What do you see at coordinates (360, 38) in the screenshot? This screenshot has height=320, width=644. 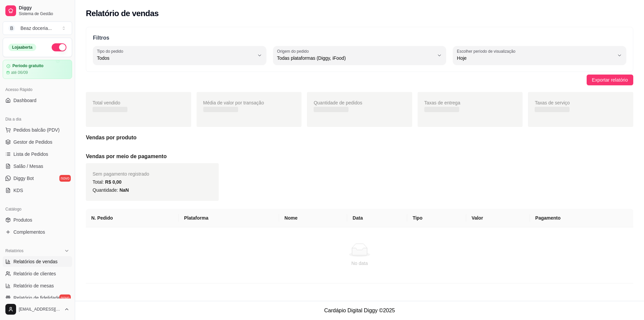 I see `p: Filtros` at bounding box center [360, 38].